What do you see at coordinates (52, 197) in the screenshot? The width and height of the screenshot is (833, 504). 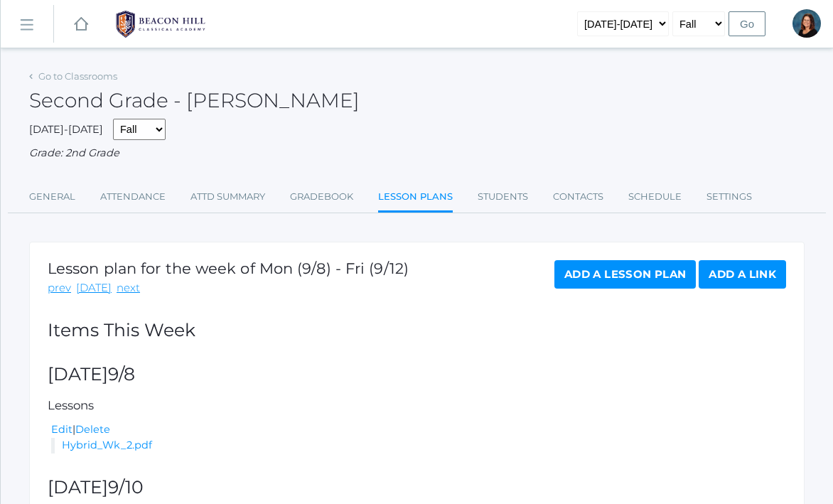 I see `a: General` at bounding box center [52, 197].